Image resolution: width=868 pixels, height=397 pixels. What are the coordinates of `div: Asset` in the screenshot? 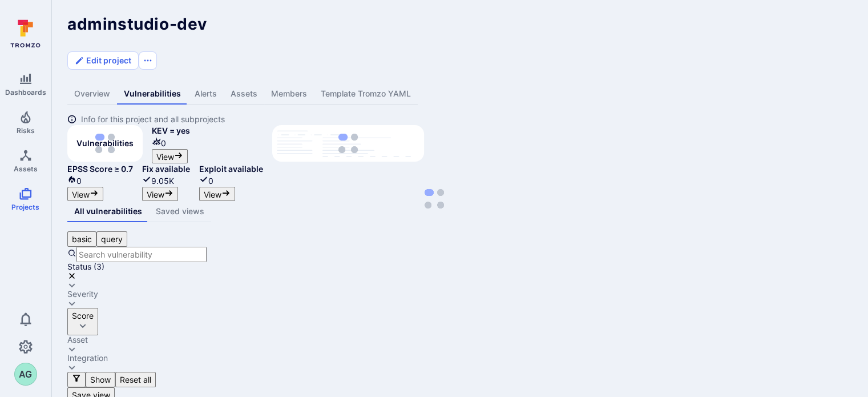 It's located at (78, 340).